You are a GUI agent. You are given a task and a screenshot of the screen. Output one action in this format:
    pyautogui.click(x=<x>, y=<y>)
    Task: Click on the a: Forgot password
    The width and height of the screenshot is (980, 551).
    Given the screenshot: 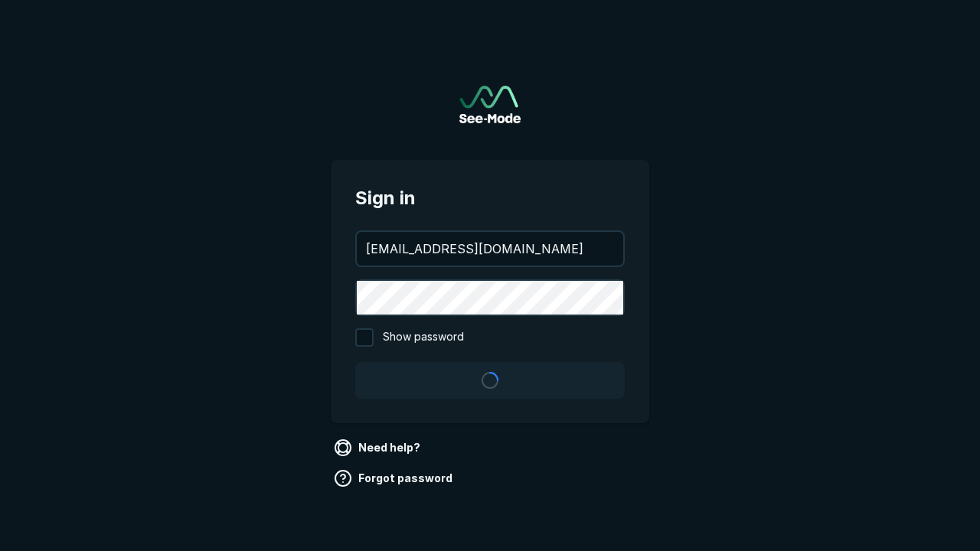 What is the action you would take?
    pyautogui.click(x=394, y=479)
    